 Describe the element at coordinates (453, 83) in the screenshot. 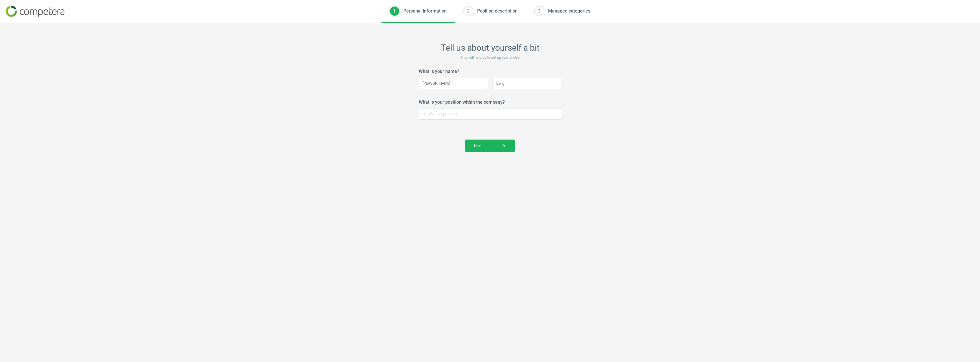

I see `input: Enter your name` at that location.